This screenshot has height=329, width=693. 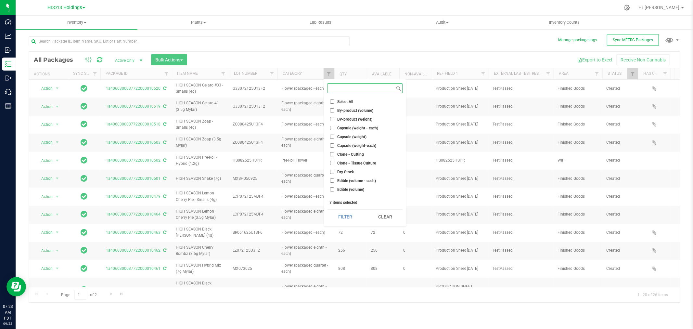 I want to click on div: Manage settings, so click(x=627, y=7).